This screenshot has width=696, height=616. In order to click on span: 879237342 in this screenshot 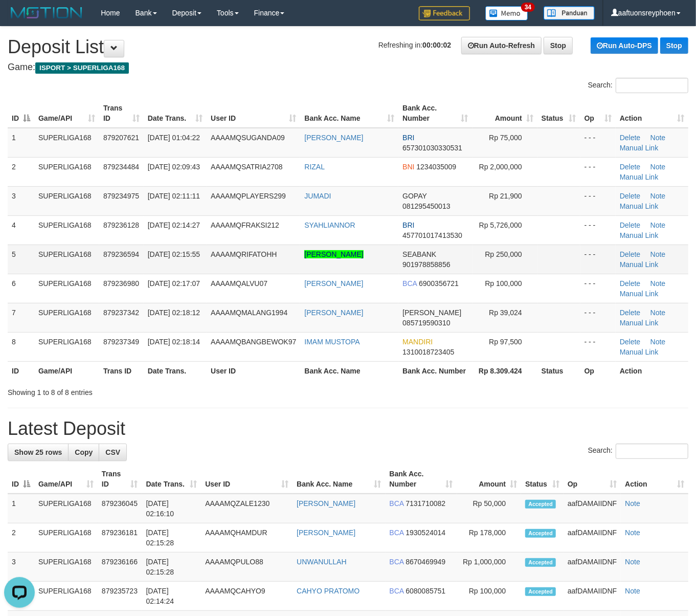, I will do `click(121, 313)`.